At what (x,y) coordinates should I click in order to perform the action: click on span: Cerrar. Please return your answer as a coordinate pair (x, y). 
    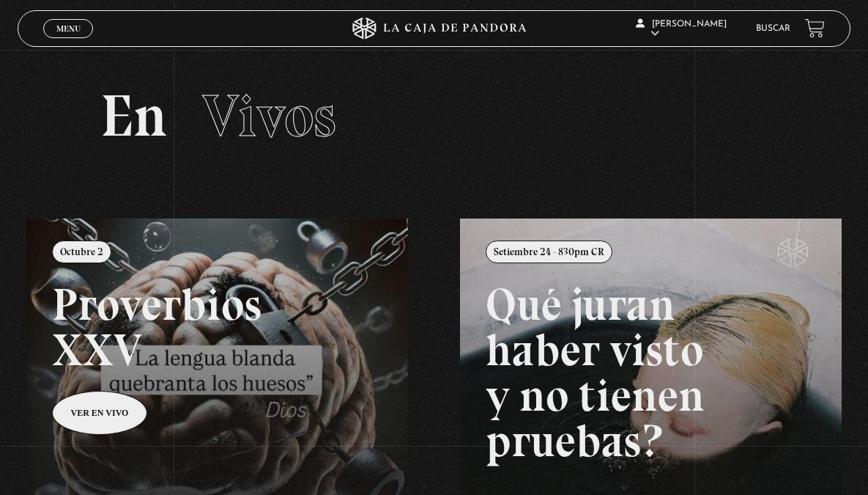
    Looking at the image, I should click on (68, 41).